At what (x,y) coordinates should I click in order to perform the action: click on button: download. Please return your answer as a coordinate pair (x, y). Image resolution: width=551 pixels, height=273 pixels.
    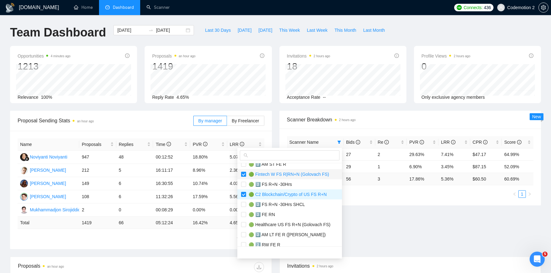
    Looking at the image, I should click on (259, 267).